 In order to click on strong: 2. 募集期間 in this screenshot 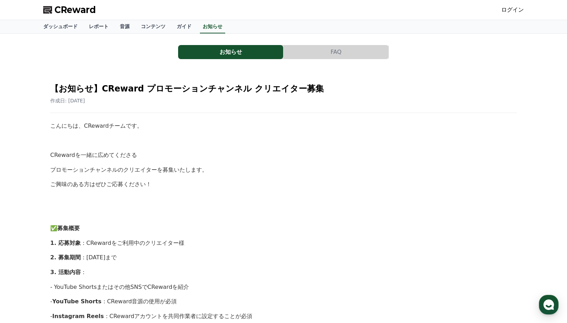, I will do `click(65, 257)`.